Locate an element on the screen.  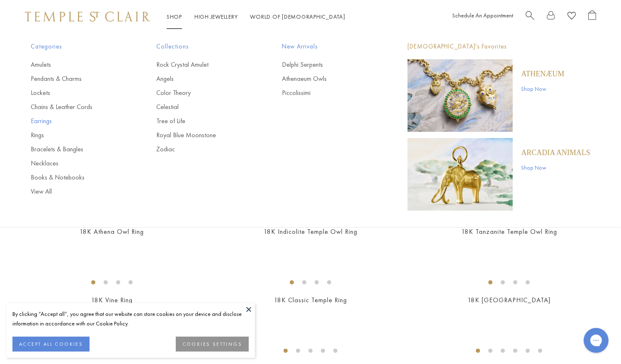
span: New Arrivals is located at coordinates (328, 46).